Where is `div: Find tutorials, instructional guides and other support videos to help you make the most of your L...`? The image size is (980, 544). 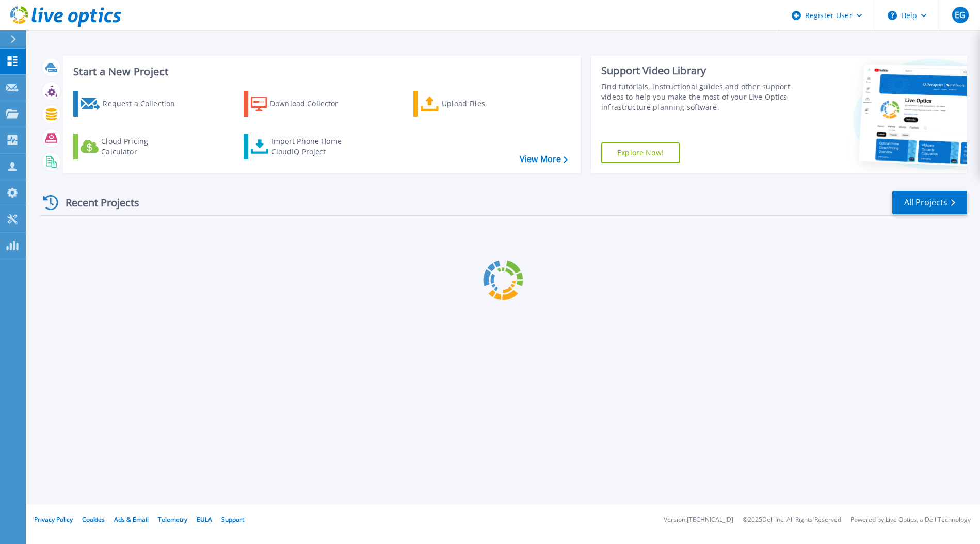 div: Find tutorials, instructional guides and other support videos to help you make the most of your L... is located at coordinates (697, 97).